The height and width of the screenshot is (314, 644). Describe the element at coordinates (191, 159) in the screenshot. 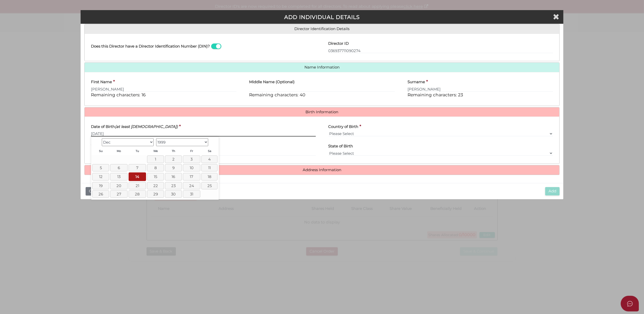

I see `a: 3` at that location.